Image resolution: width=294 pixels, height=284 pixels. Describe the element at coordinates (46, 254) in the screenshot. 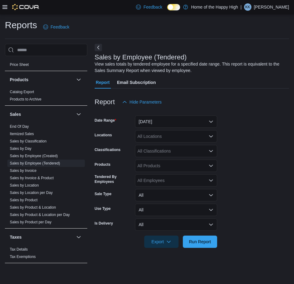

I see `div: Taxes` at that location.